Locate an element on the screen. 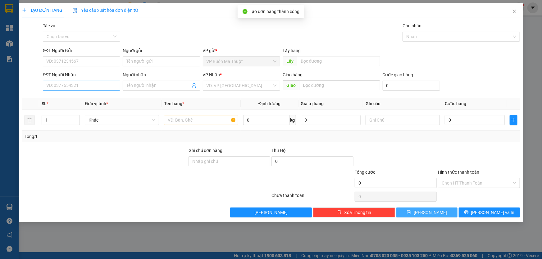 Image resolution: width=542 pixels, height=259 pixels. span: user-add is located at coordinates (194, 86).